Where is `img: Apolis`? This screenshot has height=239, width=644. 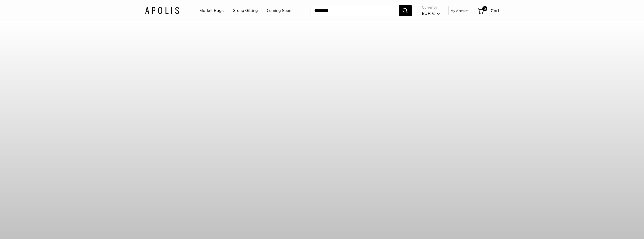
img: Apolis is located at coordinates (162, 11).